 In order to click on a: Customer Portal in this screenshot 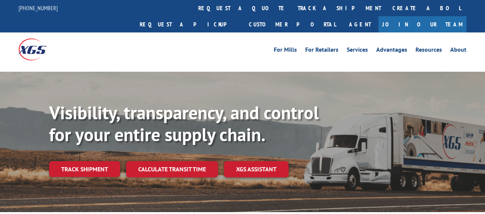, I will do `click(292, 24)`.